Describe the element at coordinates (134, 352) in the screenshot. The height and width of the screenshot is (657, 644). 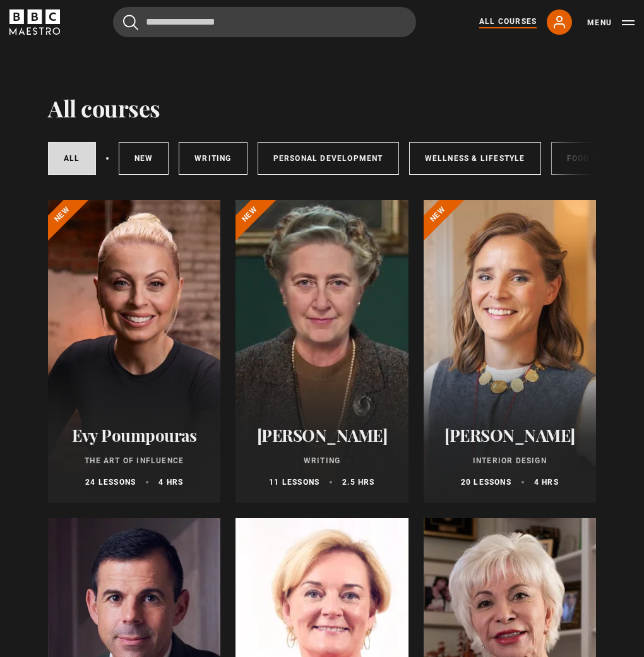
I see `a: Evy Poumpouras The Art of Influence 24 lessons 4 hrs New` at that location.